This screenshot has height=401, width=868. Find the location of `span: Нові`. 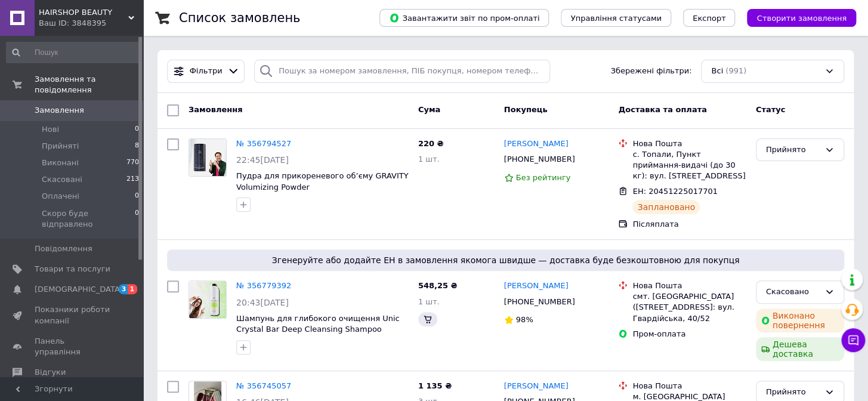

span: Нові is located at coordinates (51, 130).